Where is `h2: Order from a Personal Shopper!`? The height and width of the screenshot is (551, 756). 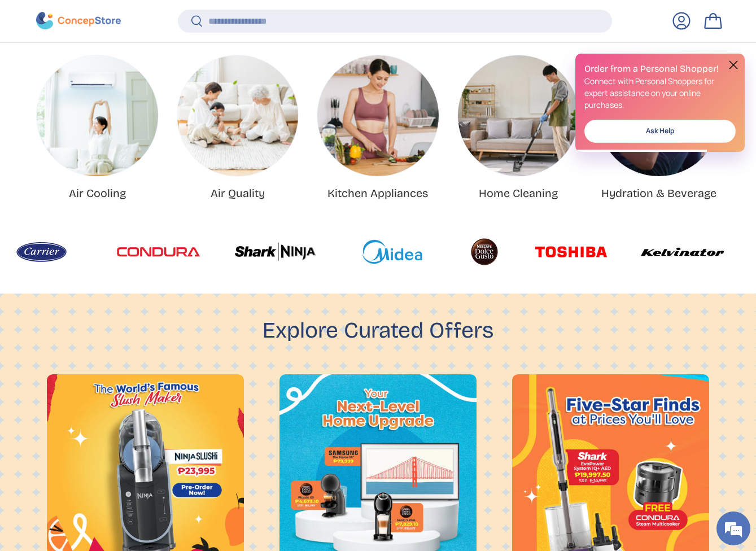
h2: Order from a Personal Shopper! is located at coordinates (660, 69).